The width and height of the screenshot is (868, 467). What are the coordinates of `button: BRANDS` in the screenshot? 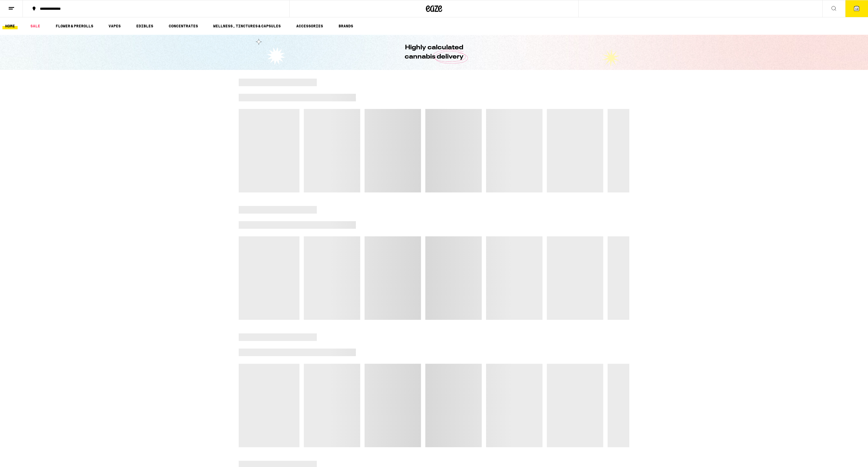 It's located at (346, 26).